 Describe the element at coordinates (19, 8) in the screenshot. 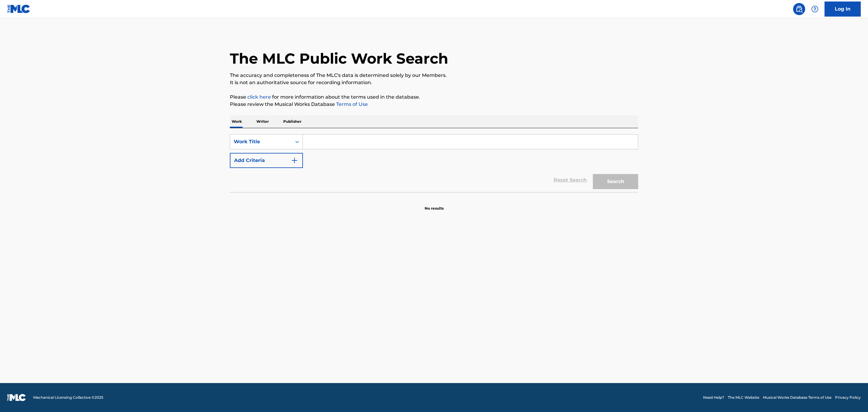

I see `img: MLC Logo` at that location.